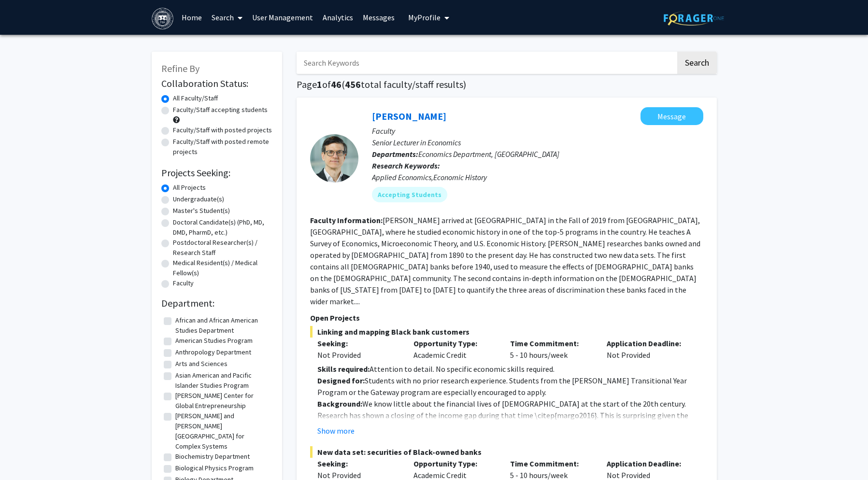 The height and width of the screenshot is (480, 868). What do you see at coordinates (338, 17) in the screenshot?
I see `a: Analytics` at bounding box center [338, 17].